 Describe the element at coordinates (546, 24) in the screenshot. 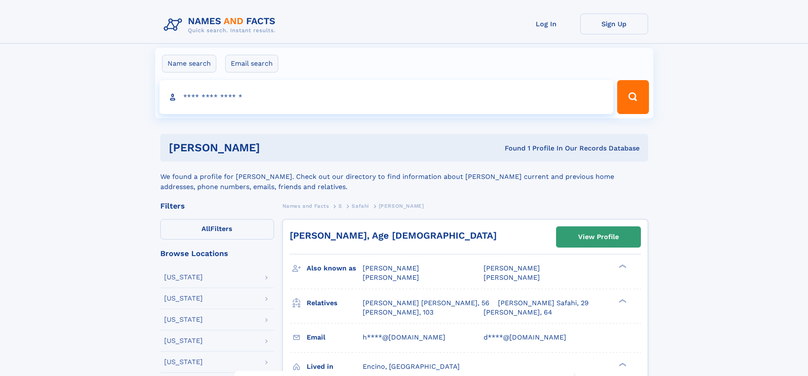

I see `a: Log In` at that location.